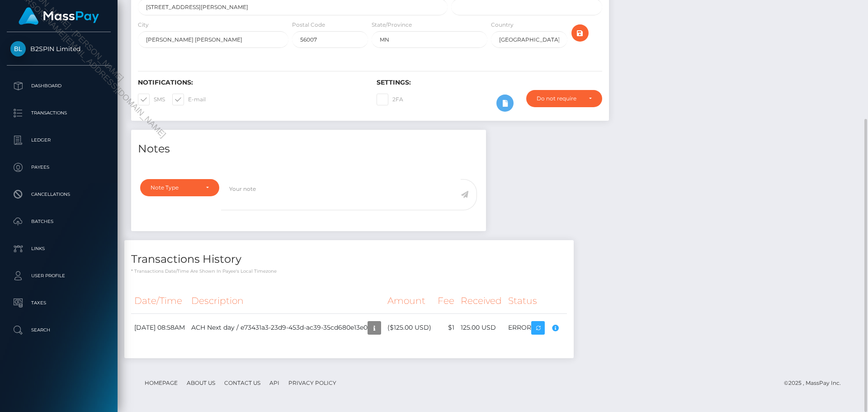 The height and width of the screenshot is (412, 868). What do you see at coordinates (410, 327) in the screenshot?
I see `td: ($125.00 USD)` at bounding box center [410, 327].